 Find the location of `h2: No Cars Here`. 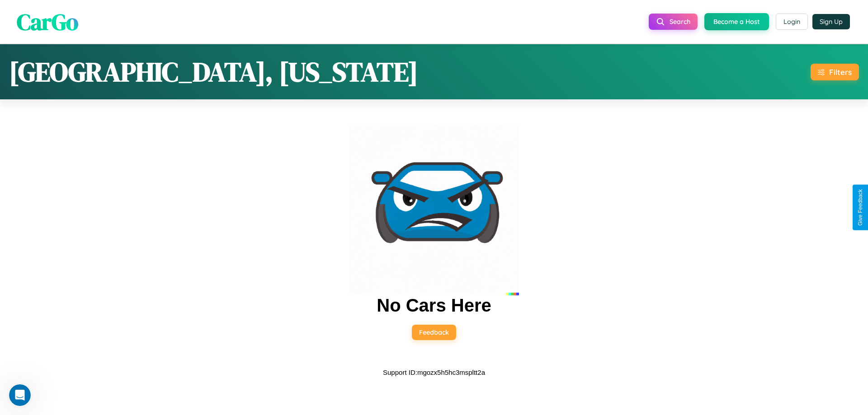

h2: No Cars Here is located at coordinates (434, 306).